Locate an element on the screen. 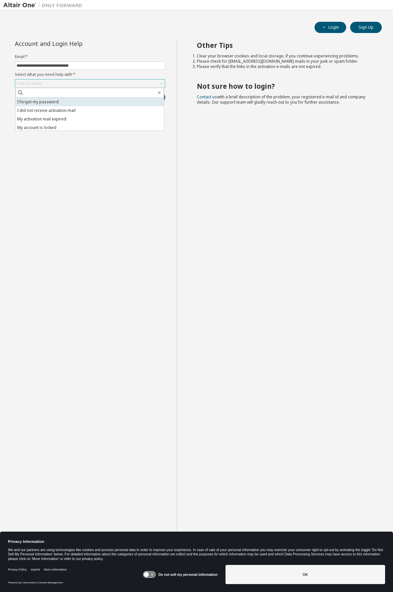 This screenshot has width=393, height=592. h2: Not sure how to login? is located at coordinates (284, 86).